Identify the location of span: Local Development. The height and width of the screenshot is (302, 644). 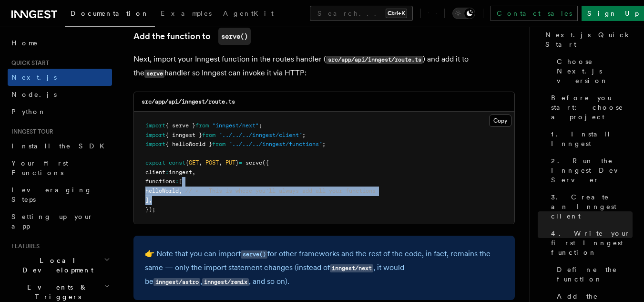
(56, 265).